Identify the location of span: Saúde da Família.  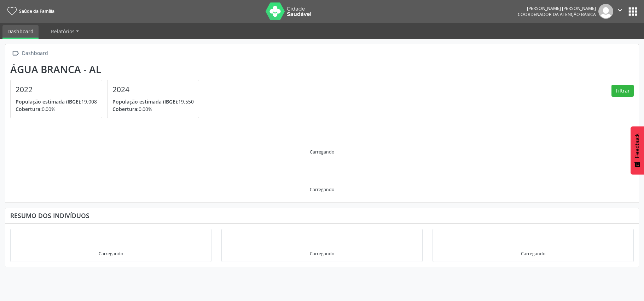
(37, 11).